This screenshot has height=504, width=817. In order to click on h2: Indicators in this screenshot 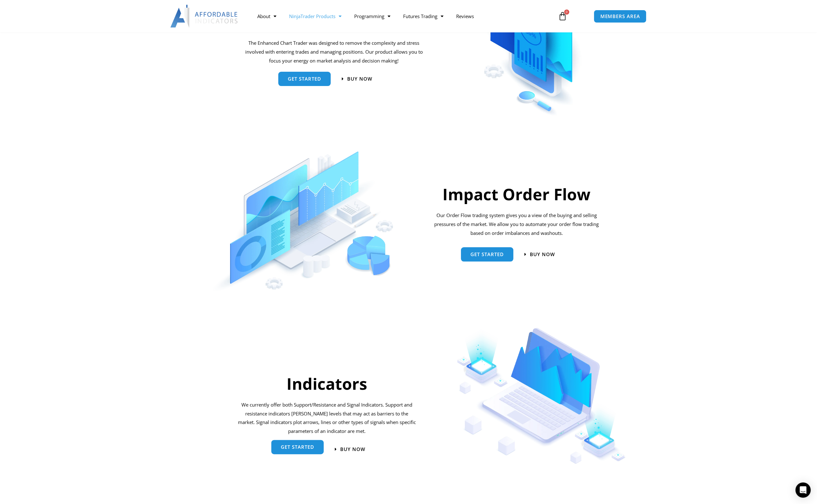, I will do `click(327, 384)`.